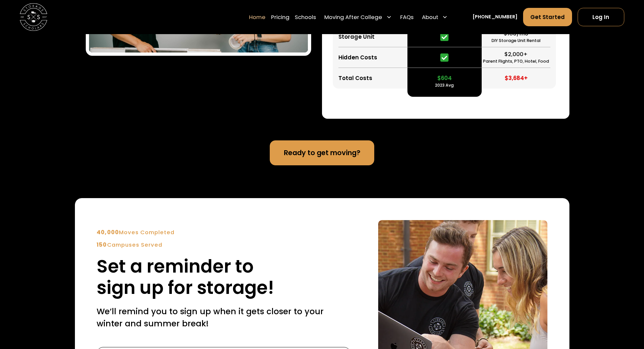  I want to click on div: Campuses Served, so click(223, 245).